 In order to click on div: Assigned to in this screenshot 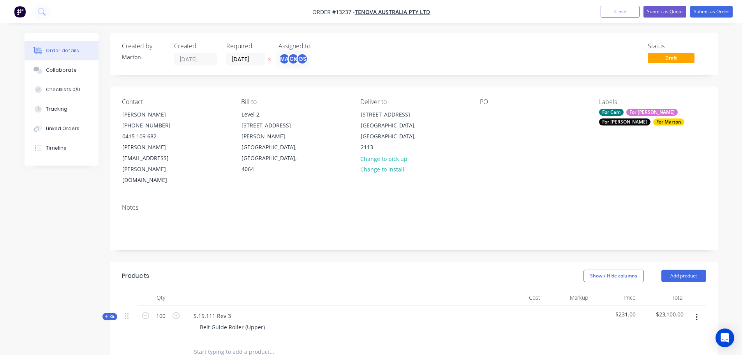, I will do `click(318, 46)`.